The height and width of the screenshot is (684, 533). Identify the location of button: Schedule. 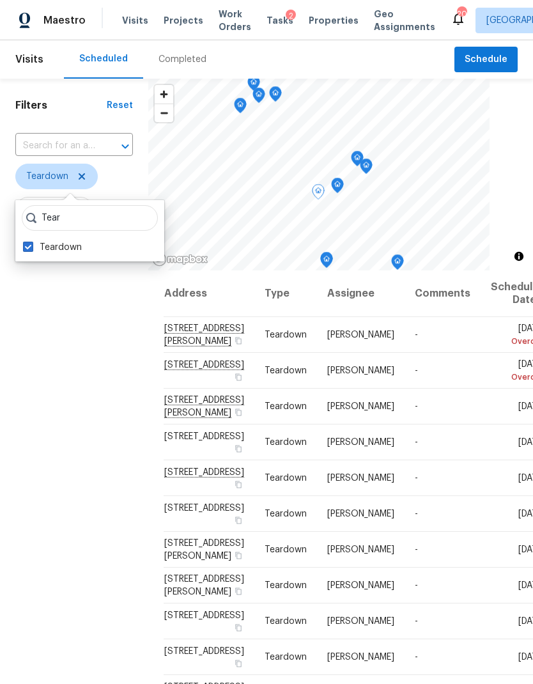
(486, 59).